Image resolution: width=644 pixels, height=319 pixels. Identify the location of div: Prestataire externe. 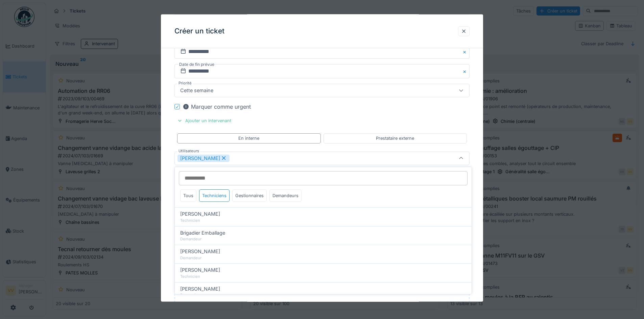
(395, 138).